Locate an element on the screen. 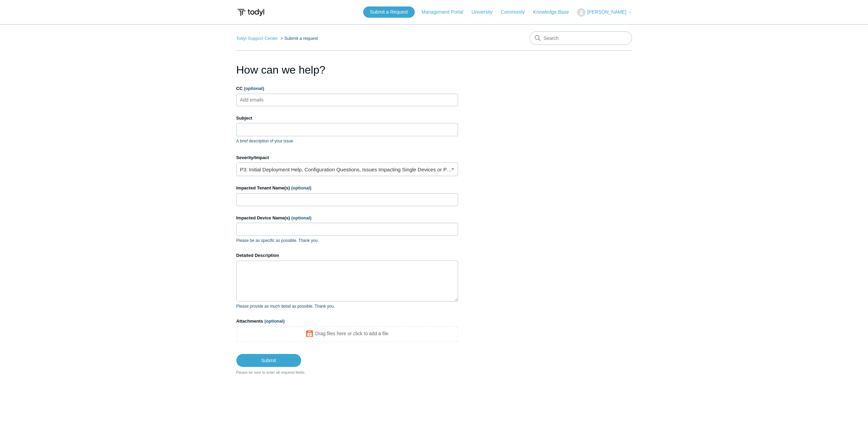 This screenshot has width=868, height=433. input: Add emails is located at coordinates (258, 100).